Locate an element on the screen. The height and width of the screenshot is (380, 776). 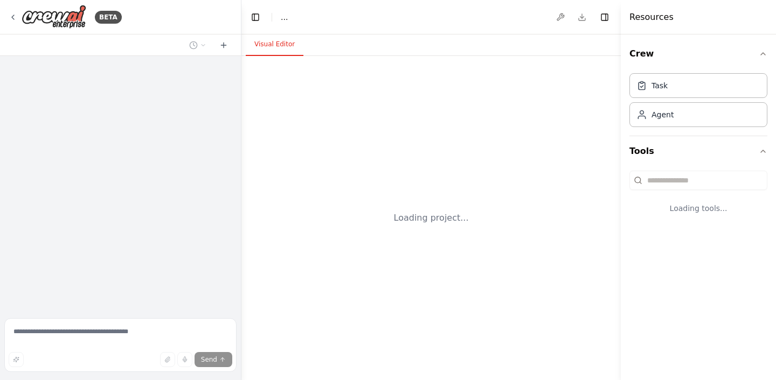
div: Loading project... is located at coordinates (431, 218).